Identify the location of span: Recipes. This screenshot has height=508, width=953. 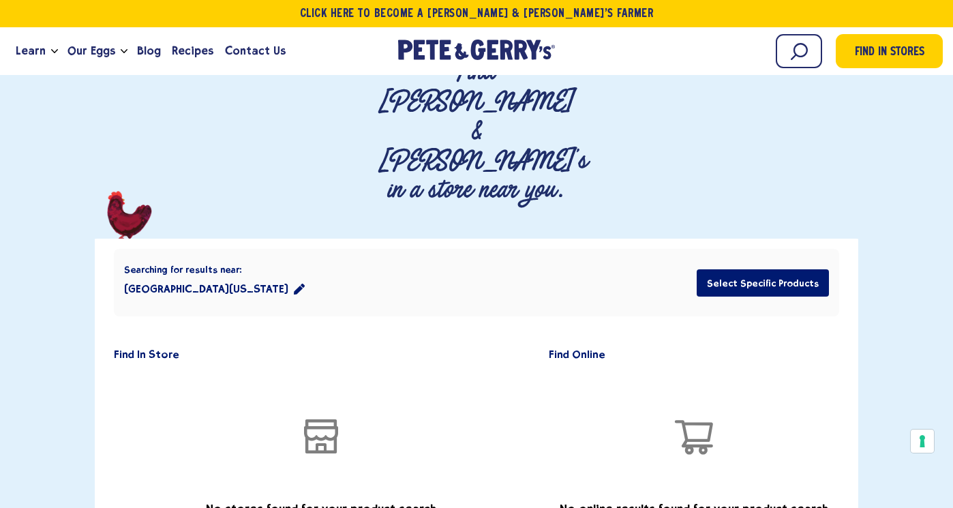
(192, 50).